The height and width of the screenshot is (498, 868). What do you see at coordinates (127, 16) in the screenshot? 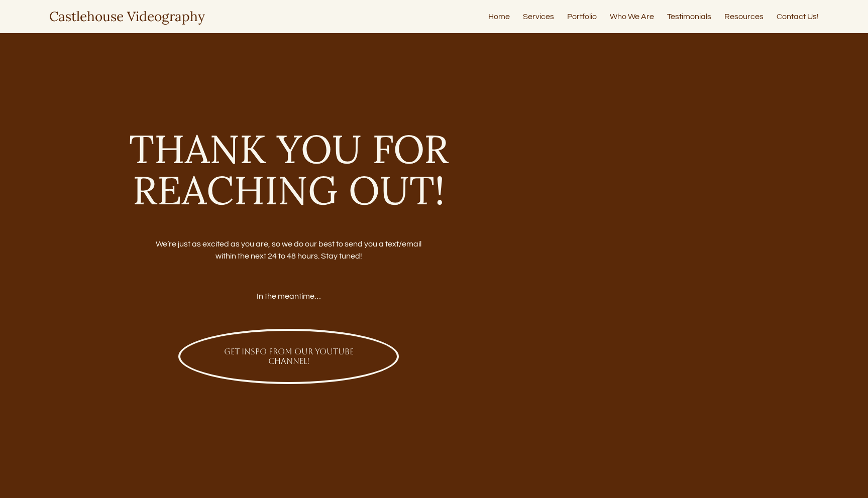
I see `a: Castlehouse Videography` at bounding box center [127, 16].